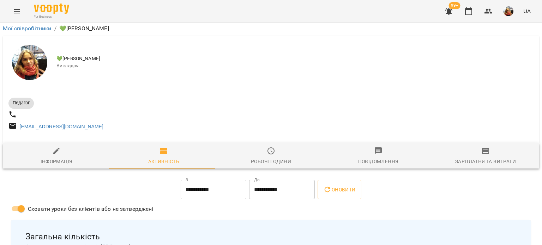 This screenshot has height=245, width=542. I want to click on span: UA, so click(527, 11).